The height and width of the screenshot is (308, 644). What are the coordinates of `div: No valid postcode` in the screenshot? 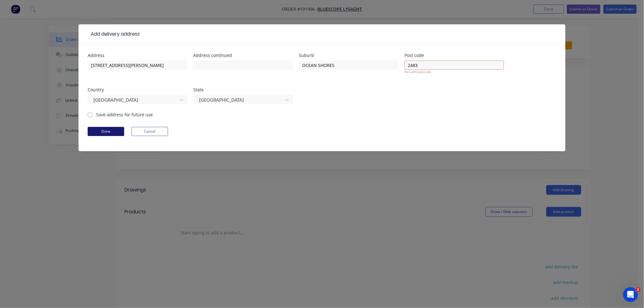 It's located at (454, 72).